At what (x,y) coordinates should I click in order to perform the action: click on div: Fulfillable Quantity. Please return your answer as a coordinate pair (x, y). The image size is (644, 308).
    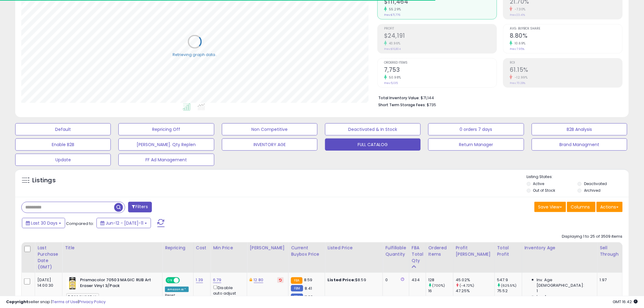
    Looking at the image, I should click on (395, 251).